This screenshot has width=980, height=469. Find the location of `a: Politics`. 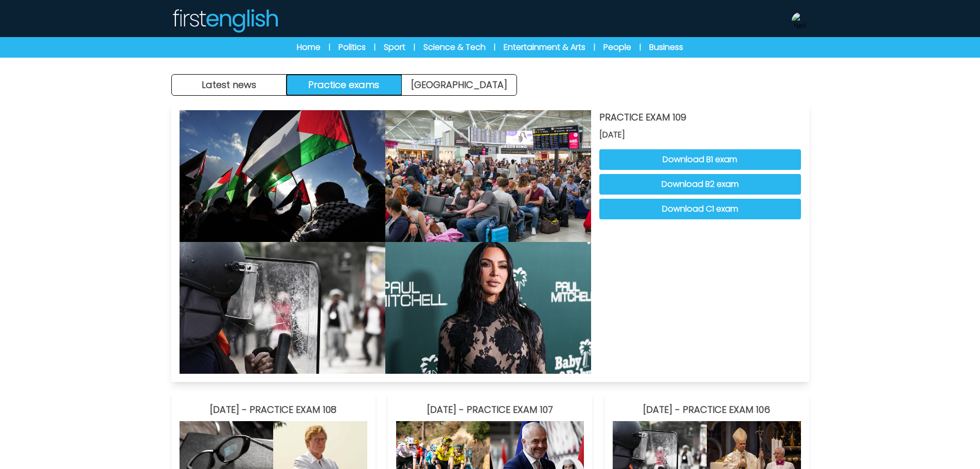

a: Politics is located at coordinates (352, 47).